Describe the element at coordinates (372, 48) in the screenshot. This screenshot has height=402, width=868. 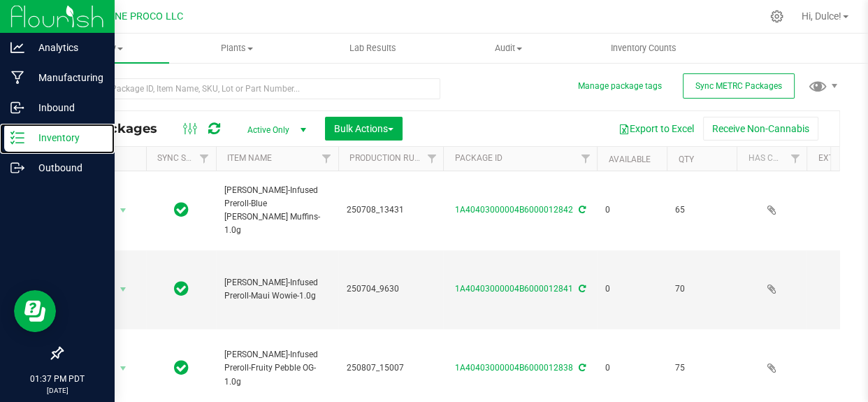
I see `a: Lab Results` at that location.